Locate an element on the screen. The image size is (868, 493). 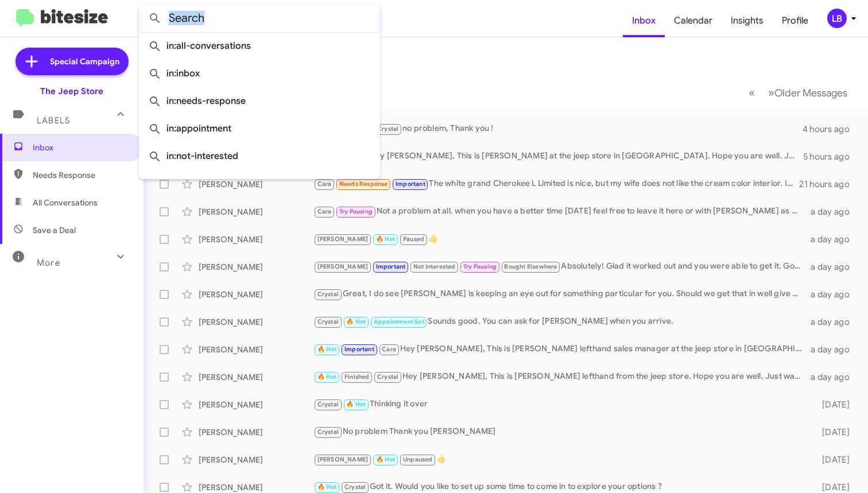
span: in:sold-verified is located at coordinates (260, 183).